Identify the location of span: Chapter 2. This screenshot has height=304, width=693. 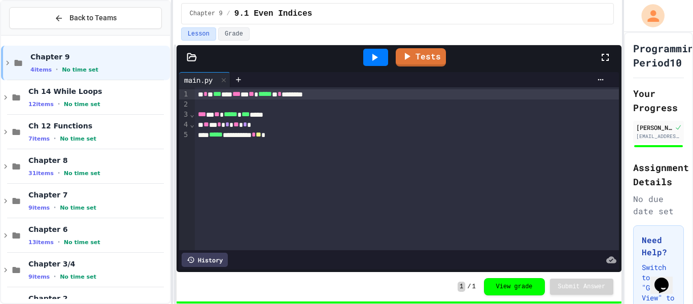
(98, 298).